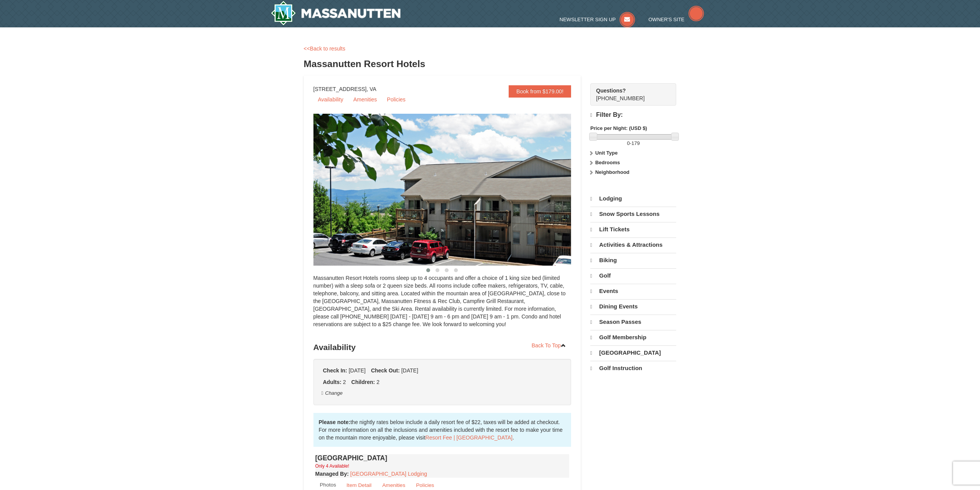  I want to click on h3: Massanutten Resort Hotels, so click(490, 64).